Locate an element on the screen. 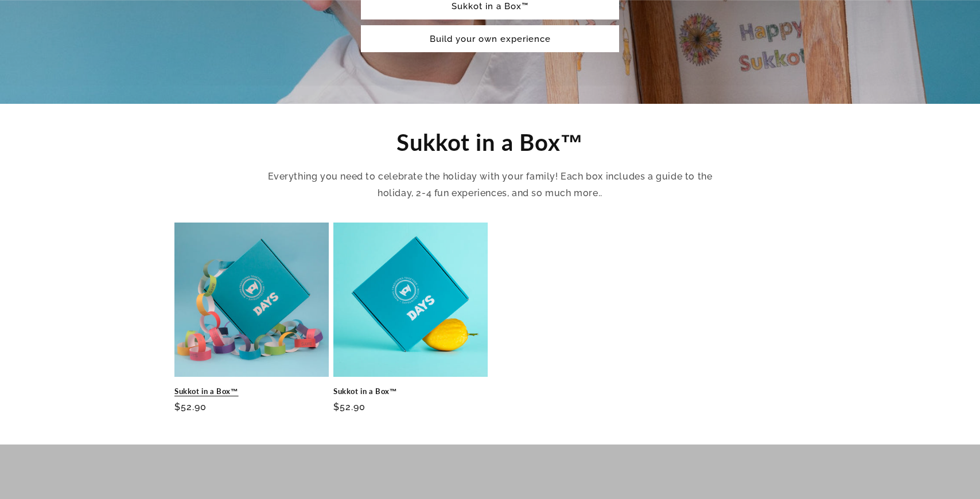 Image resolution: width=980 pixels, height=499 pixels. ul: Slider is located at coordinates (490, 322).